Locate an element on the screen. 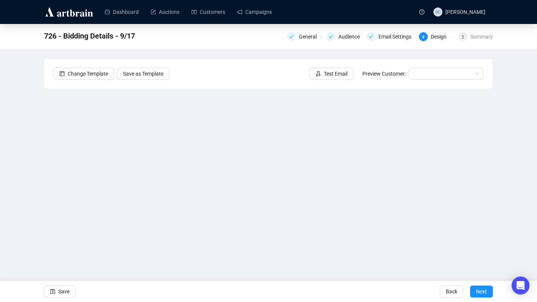 This screenshot has height=302, width=537. span: 726 - Bidding Details - 9/17 is located at coordinates (89, 36).